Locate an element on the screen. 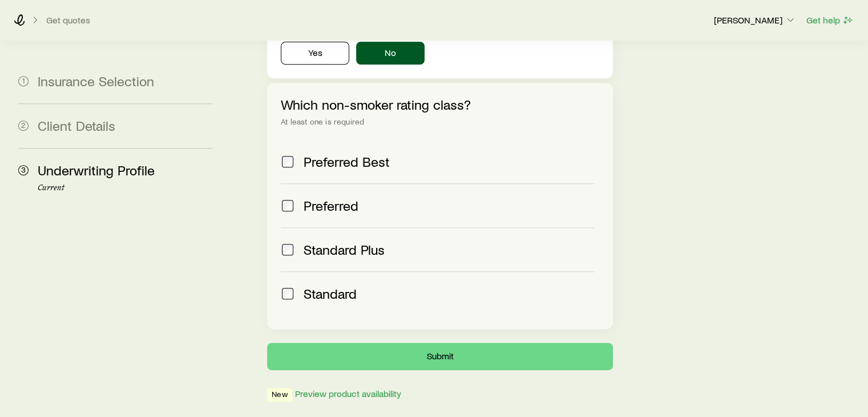 The image size is (868, 417). input: Preferred Best is located at coordinates (288, 161).